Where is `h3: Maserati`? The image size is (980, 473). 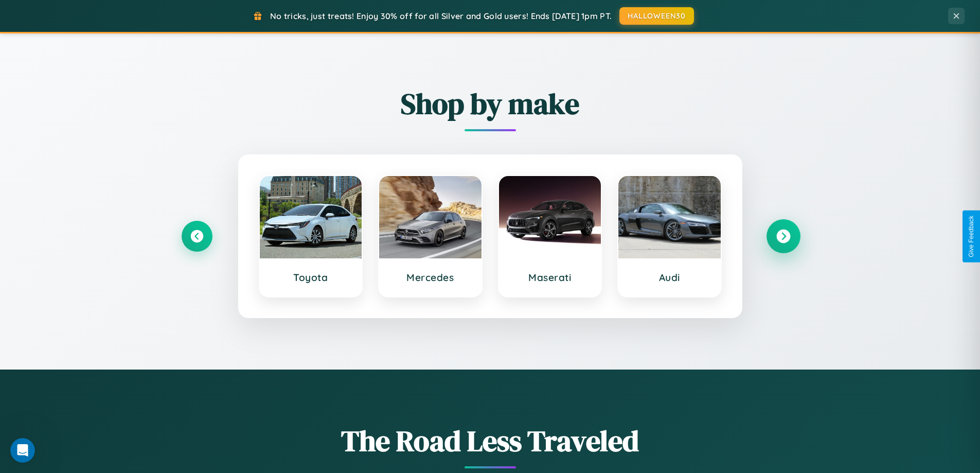 h3: Maserati is located at coordinates (550, 277).